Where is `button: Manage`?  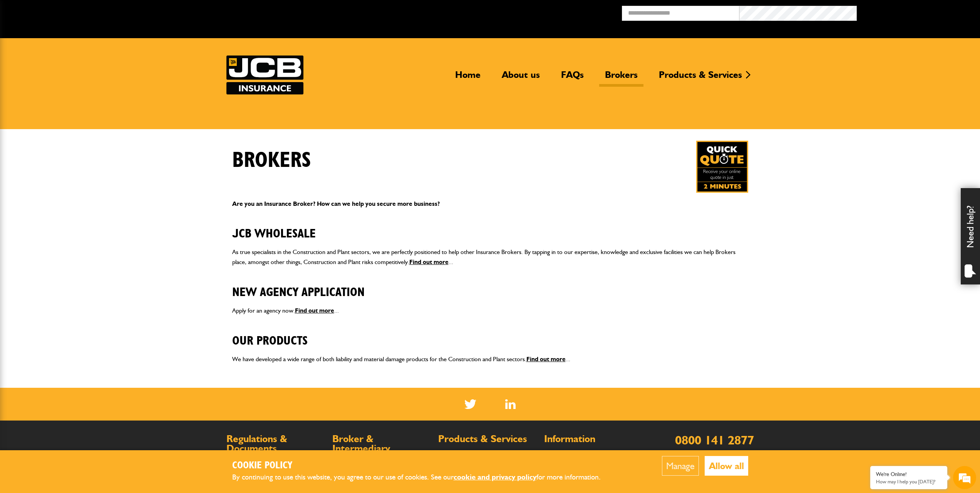
button: Manage is located at coordinates (680, 466).